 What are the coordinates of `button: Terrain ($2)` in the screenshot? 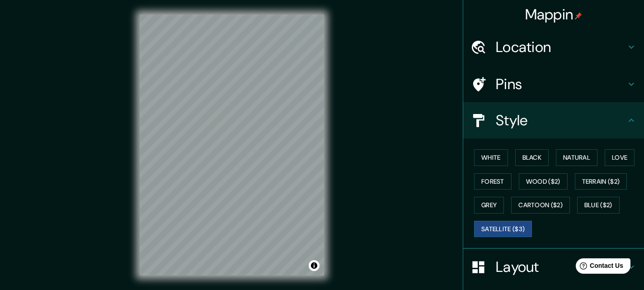 It's located at (601, 182).